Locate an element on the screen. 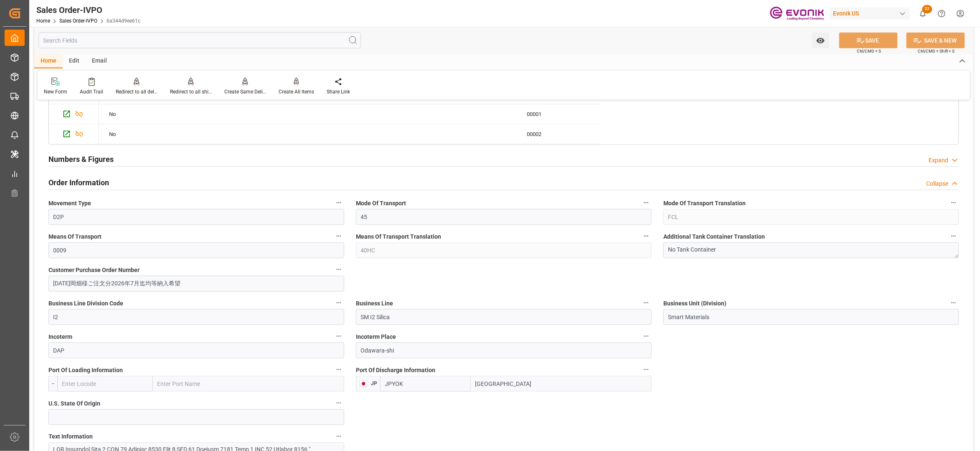 This screenshot has width=980, height=451. span: Port Of Loading Information is located at coordinates (86, 371).